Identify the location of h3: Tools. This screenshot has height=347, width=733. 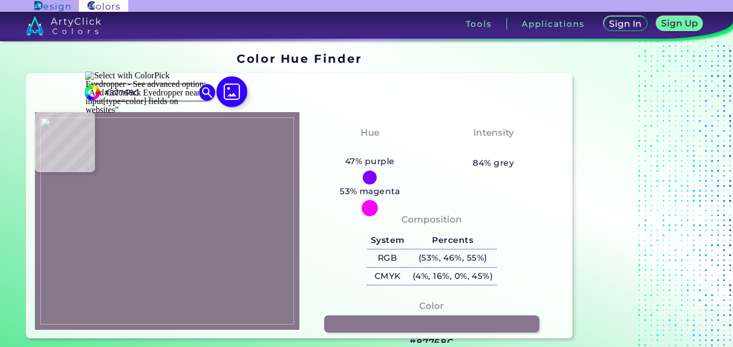
(479, 24).